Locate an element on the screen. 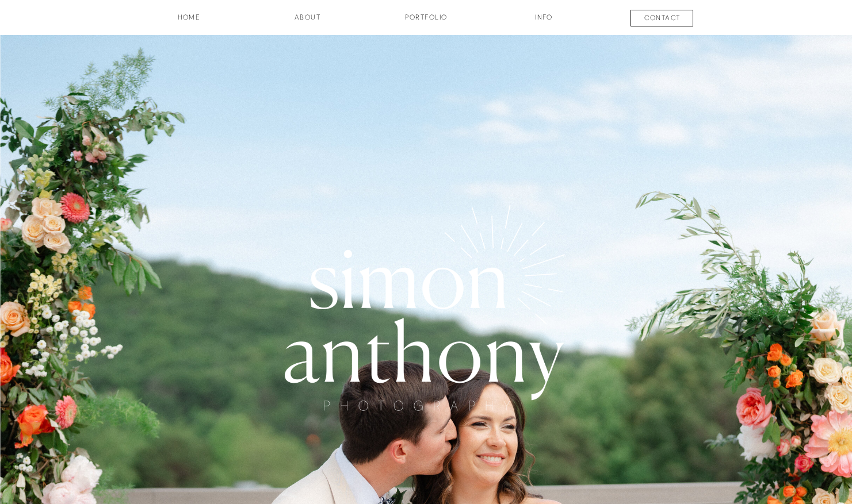  h3: about is located at coordinates (308, 22).